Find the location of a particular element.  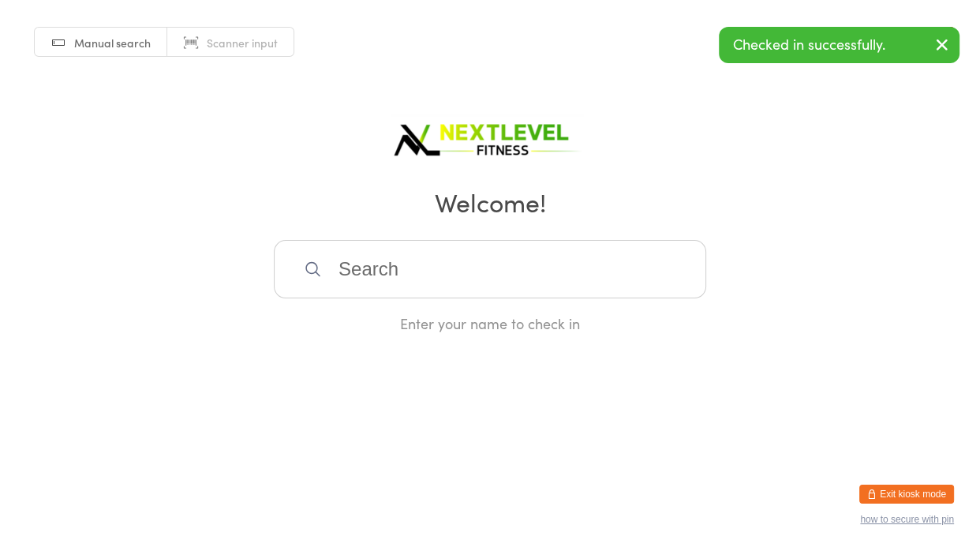

button: Exit kiosk mode is located at coordinates (907, 494).